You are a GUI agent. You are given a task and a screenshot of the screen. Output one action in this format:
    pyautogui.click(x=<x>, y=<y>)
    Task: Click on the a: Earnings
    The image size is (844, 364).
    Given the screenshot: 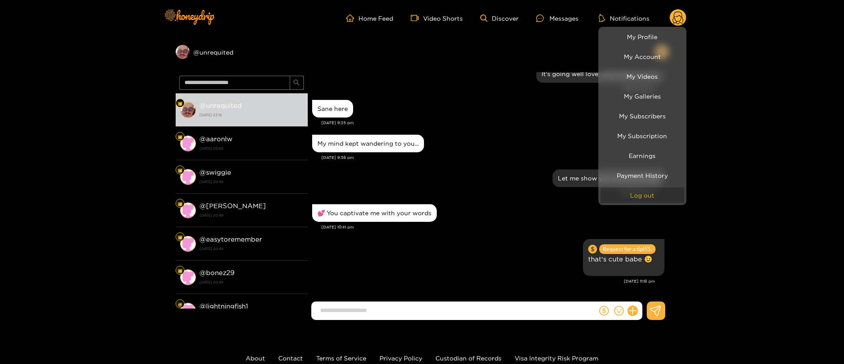 What is the action you would take?
    pyautogui.click(x=642, y=155)
    